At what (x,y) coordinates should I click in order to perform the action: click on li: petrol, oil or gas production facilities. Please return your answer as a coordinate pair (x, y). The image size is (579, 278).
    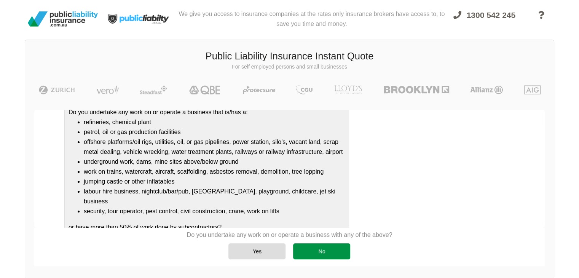
    Looking at the image, I should click on (214, 132).